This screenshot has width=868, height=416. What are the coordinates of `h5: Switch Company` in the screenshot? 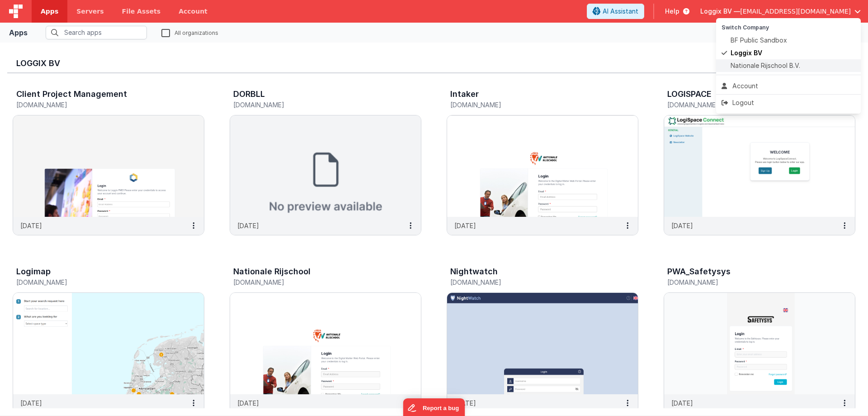 It's located at (789, 27).